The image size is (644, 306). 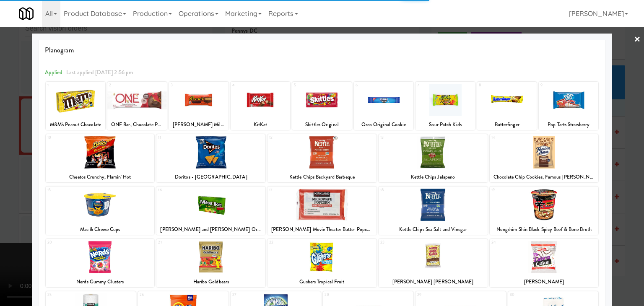 What do you see at coordinates (322, 177) in the screenshot?
I see `div: Kettle Chips Backyard Barbeque` at bounding box center [322, 177].